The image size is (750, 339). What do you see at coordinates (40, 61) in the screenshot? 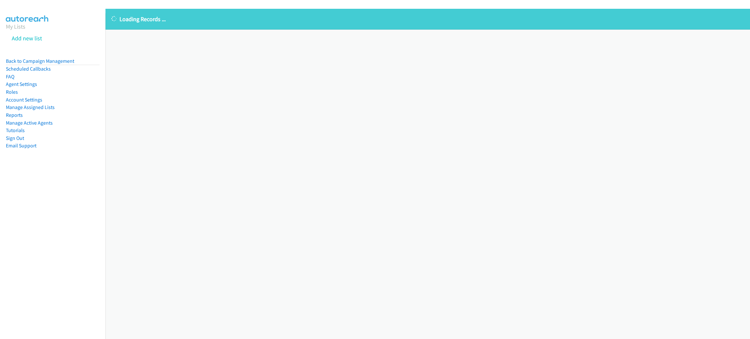
I see `a: Back to Campaign Management` at bounding box center [40, 61].